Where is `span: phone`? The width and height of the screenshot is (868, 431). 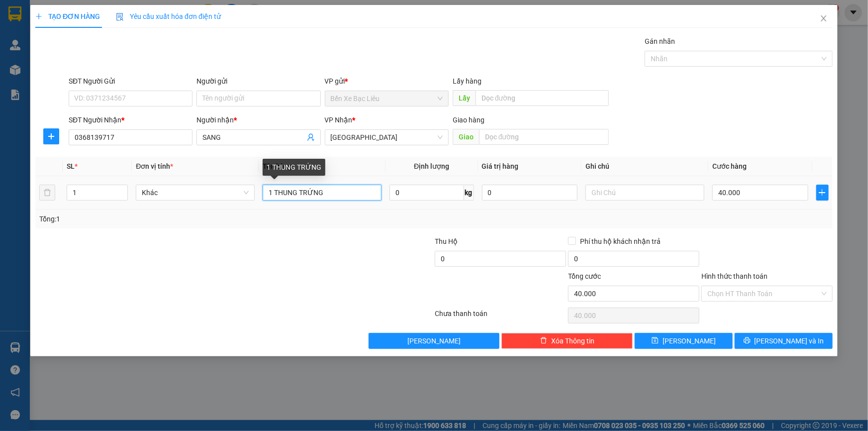 span: phone is located at coordinates (61, 40).